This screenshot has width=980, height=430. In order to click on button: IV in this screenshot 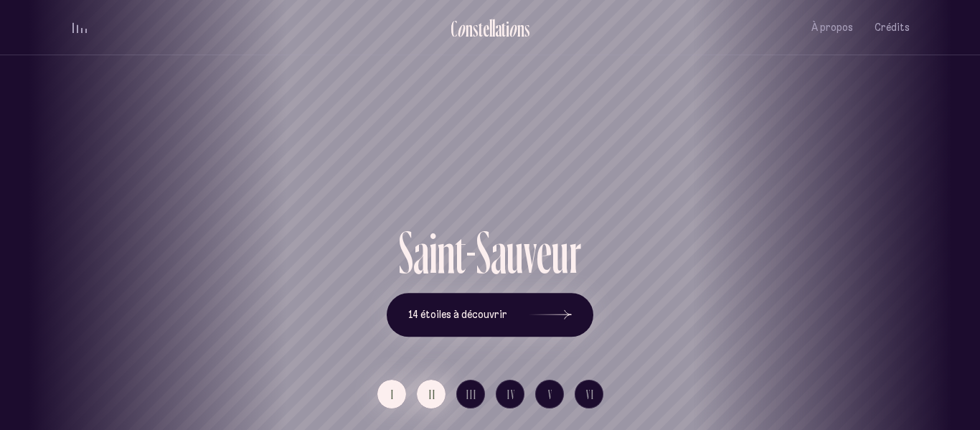, I will do `click(510, 394)`.